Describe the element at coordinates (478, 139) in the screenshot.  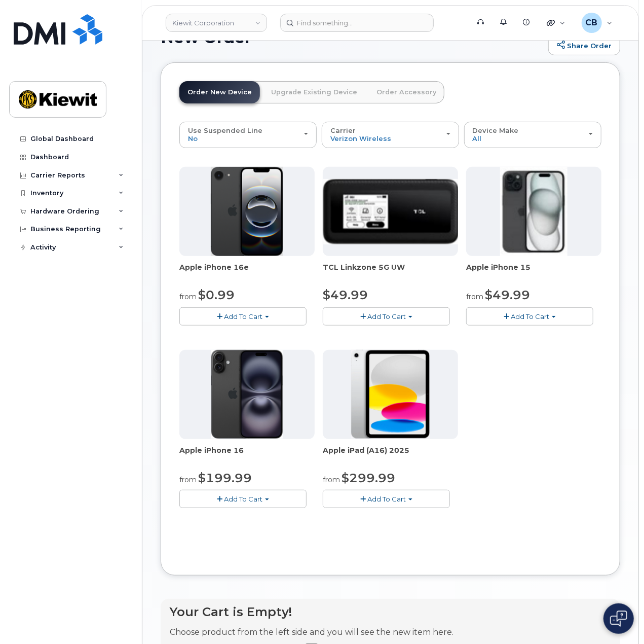
I see `span: All` at that location.